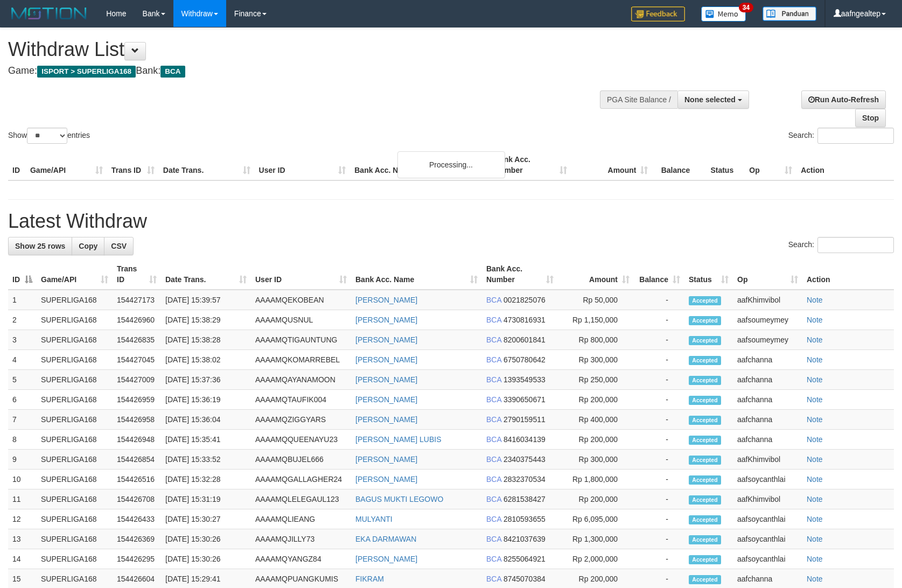 The width and height of the screenshot is (902, 588). What do you see at coordinates (595, 479) in the screenshot?
I see `td: Rp 1,800,000` at bounding box center [595, 479].